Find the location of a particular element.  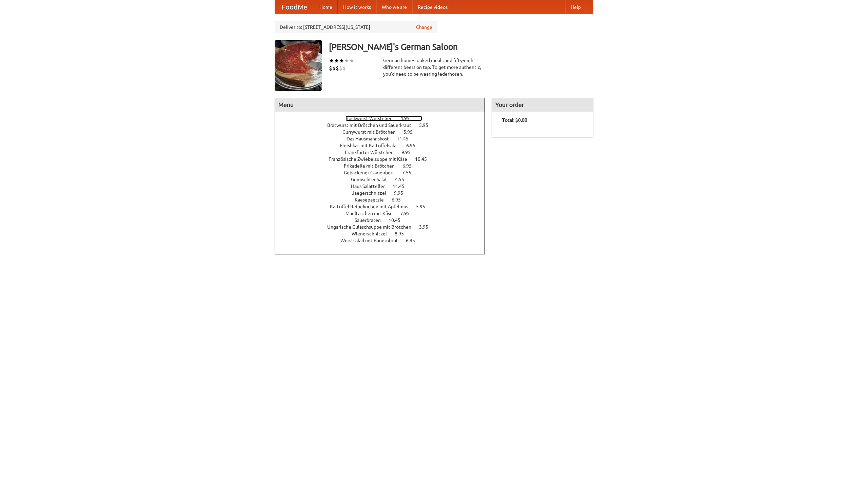

span: Frikadelle mit Brötchen is located at coordinates (373, 166).